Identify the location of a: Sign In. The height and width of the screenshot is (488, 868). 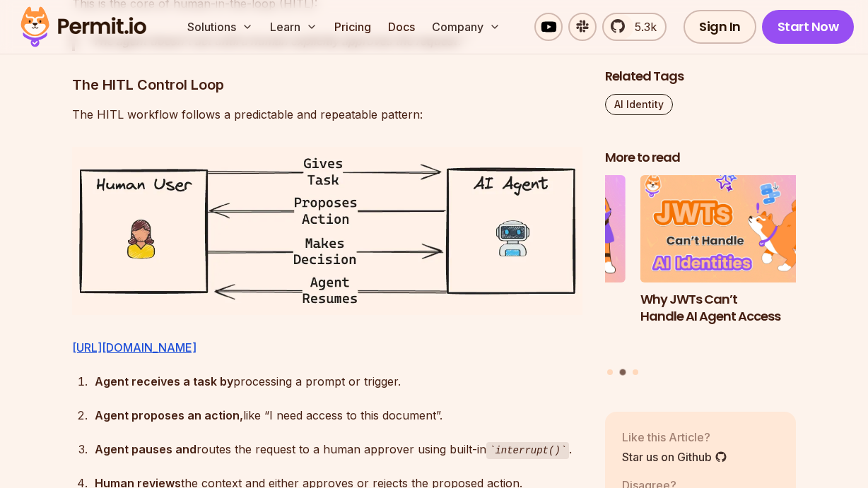
(719, 27).